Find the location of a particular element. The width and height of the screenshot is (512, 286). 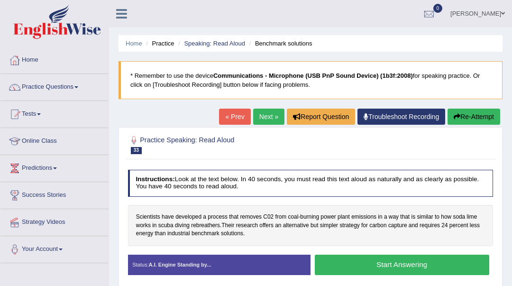

b: Communications - Microphone (USB PnP Sound Device) (1b3f:2008) is located at coordinates (313, 75).